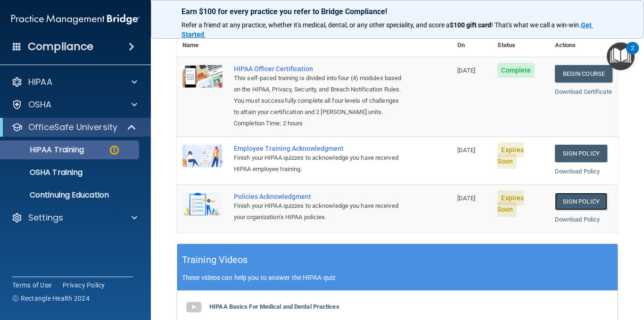  What do you see at coordinates (584, 74) in the screenshot?
I see `a: Begin Course` at bounding box center [584, 74].